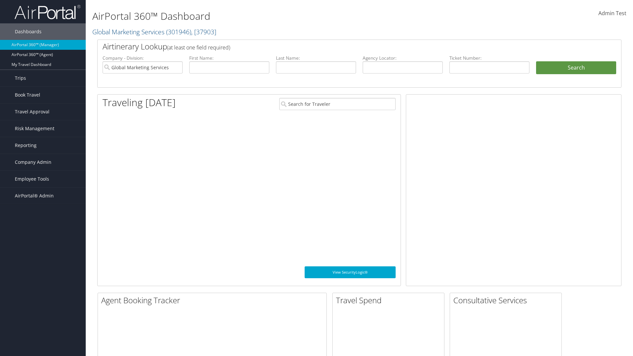 The width and height of the screenshot is (633, 356). Describe the element at coordinates (26, 145) in the screenshot. I see `span: Reporting` at that location.